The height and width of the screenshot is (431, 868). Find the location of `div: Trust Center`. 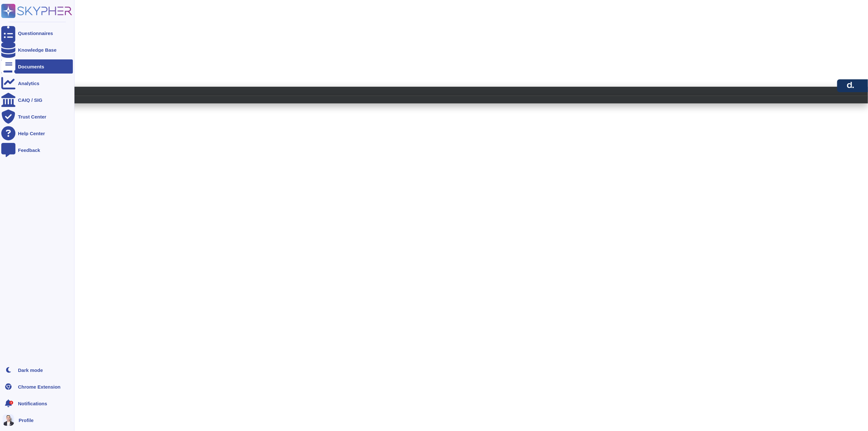

div: Trust Center is located at coordinates (32, 117).